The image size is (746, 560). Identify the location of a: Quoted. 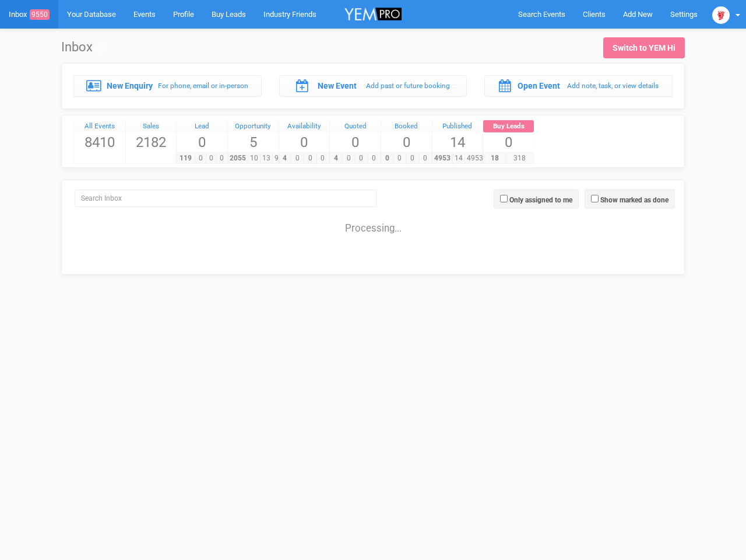
(355, 126).